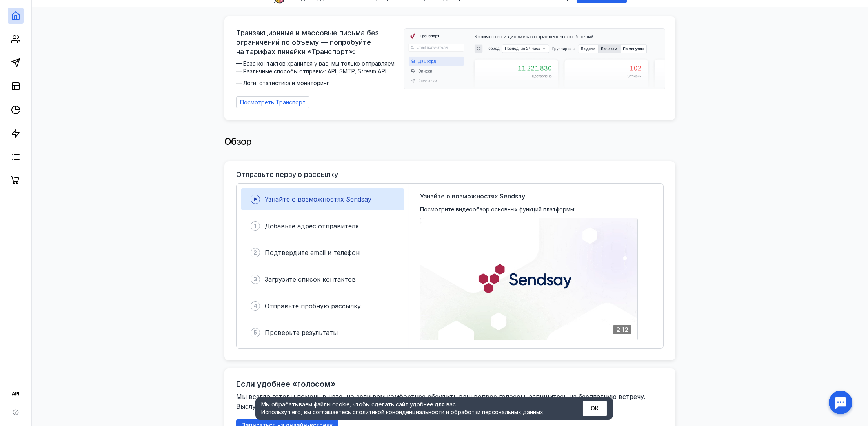 Image resolution: width=868 pixels, height=426 pixels. I want to click on span: 1, so click(255, 226).